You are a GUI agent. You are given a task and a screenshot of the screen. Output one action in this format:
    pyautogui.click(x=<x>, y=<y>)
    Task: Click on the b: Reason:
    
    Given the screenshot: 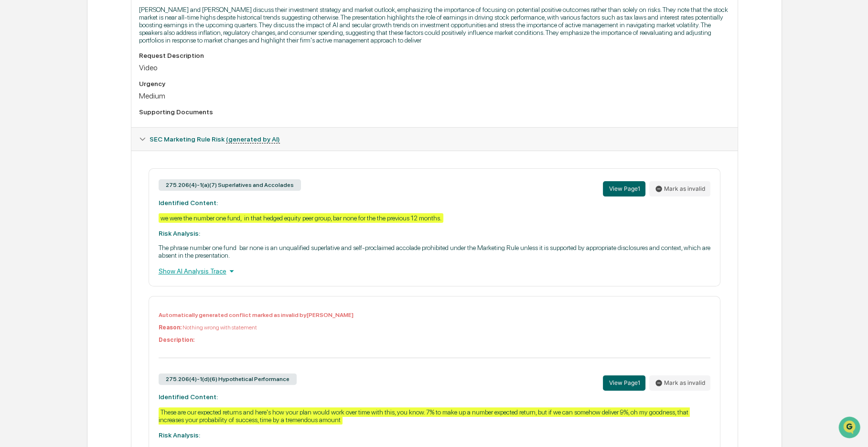 What is the action you would take?
    pyautogui.click(x=170, y=327)
    